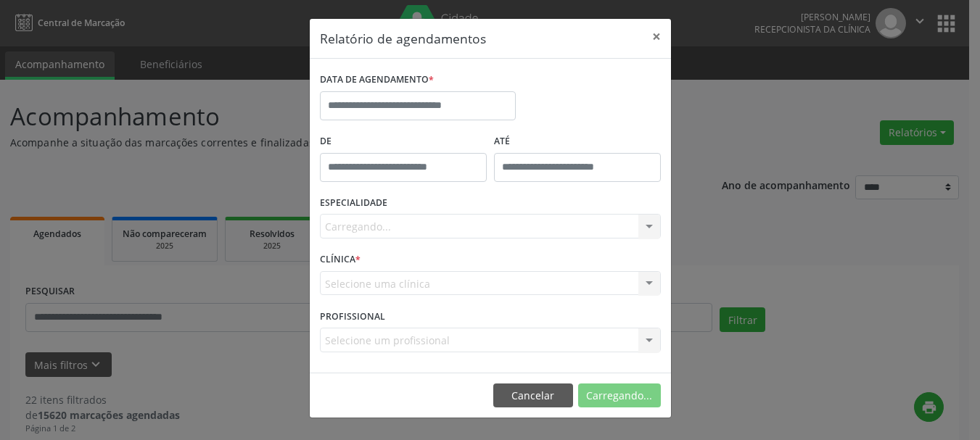  What do you see at coordinates (353, 316) in the screenshot?
I see `label: PROFISSIONAL` at bounding box center [353, 316].